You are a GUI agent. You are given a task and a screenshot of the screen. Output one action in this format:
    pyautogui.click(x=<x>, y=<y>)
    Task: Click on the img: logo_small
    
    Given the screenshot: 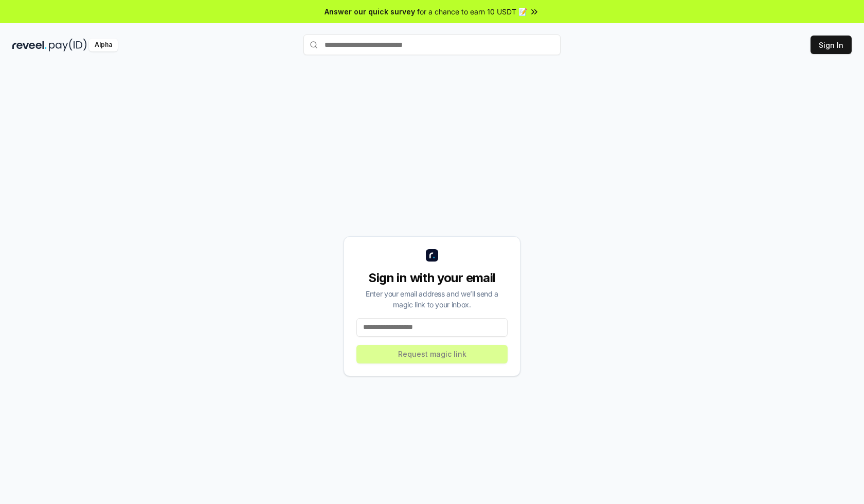 What is the action you would take?
    pyautogui.click(x=432, y=255)
    